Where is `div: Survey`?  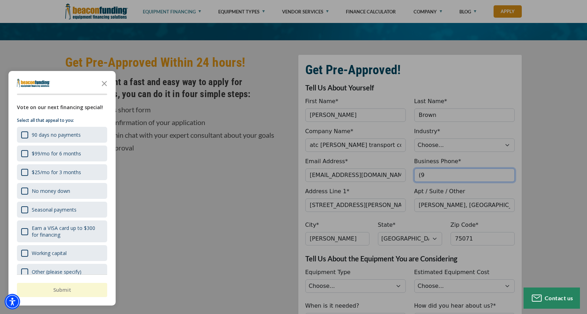
div: Survey is located at coordinates (62, 188).